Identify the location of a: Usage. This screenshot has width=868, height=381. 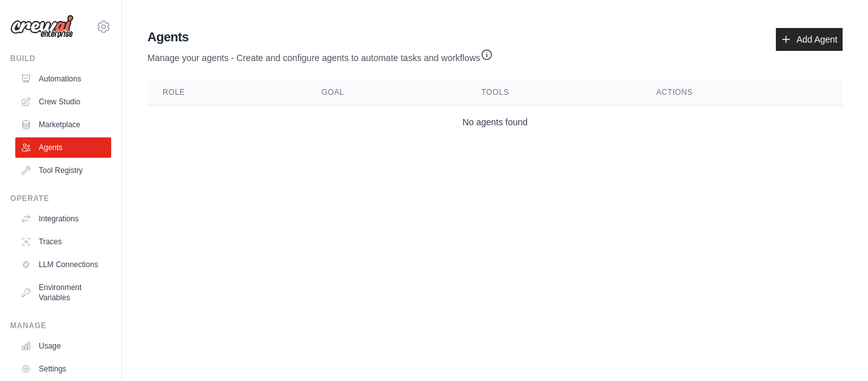
(63, 346).